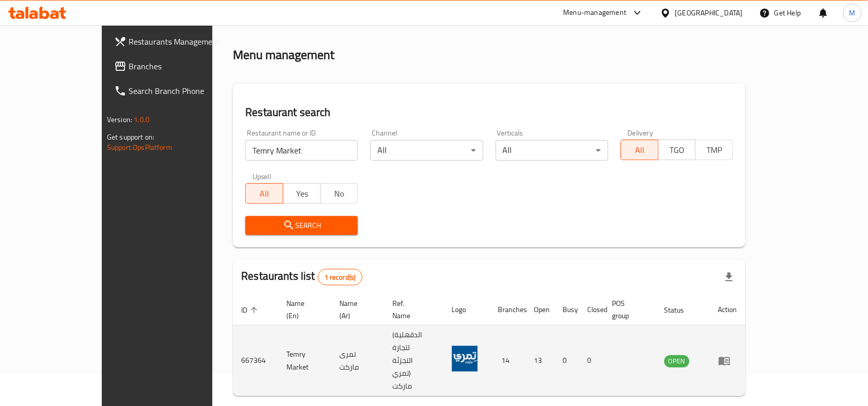 This screenshot has width=868, height=406. What do you see at coordinates (301, 226) in the screenshot?
I see `span: Search` at bounding box center [301, 226].